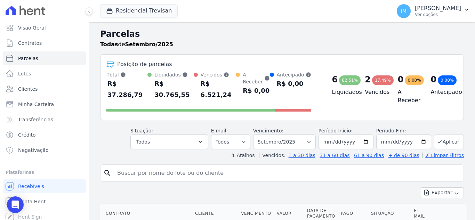  What do you see at coordinates (335, 131) in the screenshot?
I see `label: Período Inicío:` at bounding box center [335, 131].